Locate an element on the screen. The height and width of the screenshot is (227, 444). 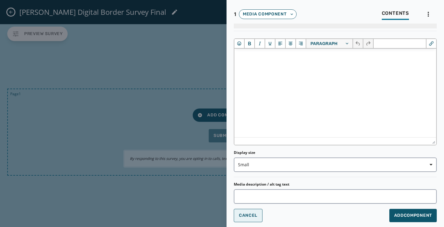
button: Align left is located at coordinates (281, 44).